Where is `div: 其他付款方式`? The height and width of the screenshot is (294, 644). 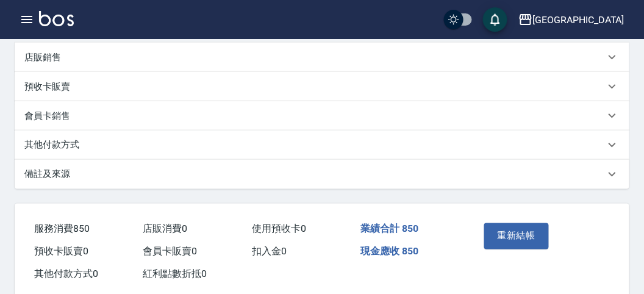
div: 其他付款方式 is located at coordinates (322, 145).